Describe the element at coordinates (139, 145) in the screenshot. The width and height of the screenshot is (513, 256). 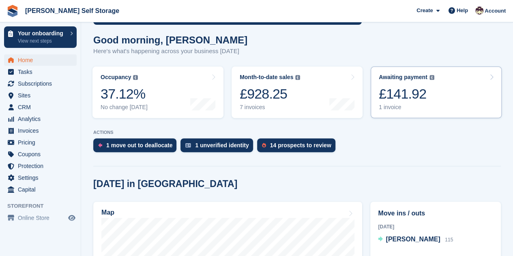
I see `div: 1 move out to deallocate` at that location.